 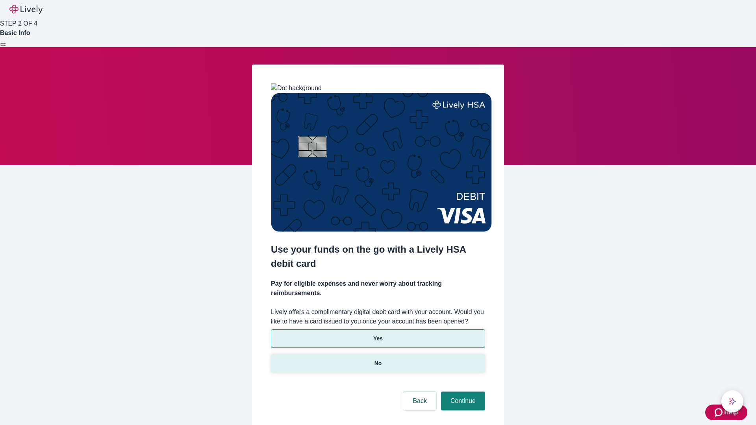 I want to click on button: No, so click(x=378, y=363).